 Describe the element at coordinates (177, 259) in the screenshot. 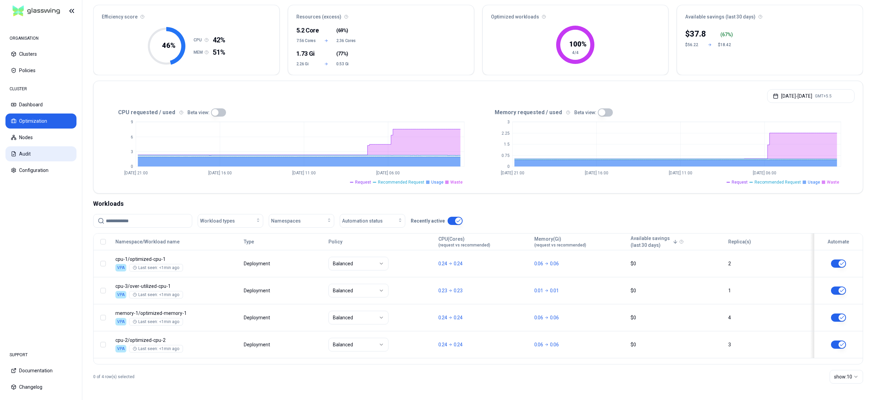

I see `p: optimized-cpu-1` at that location.